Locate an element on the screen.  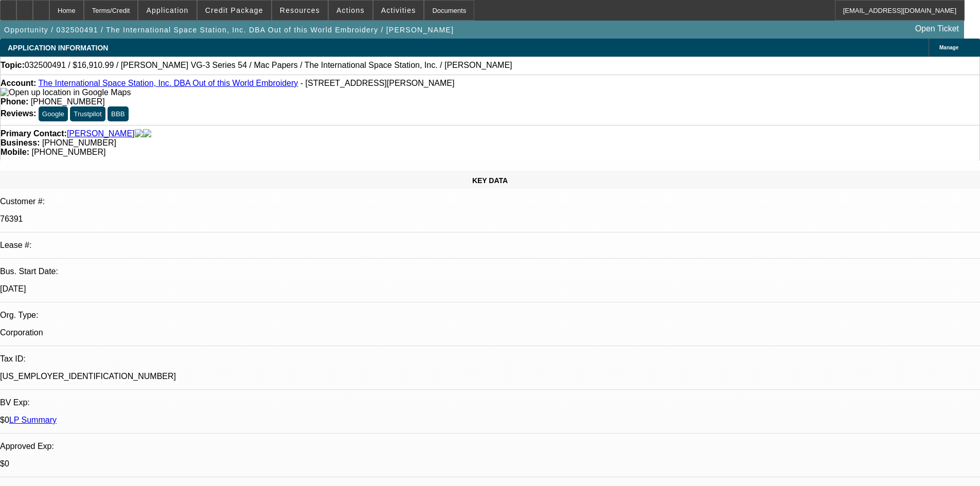
span: Application is located at coordinates (167, 10).